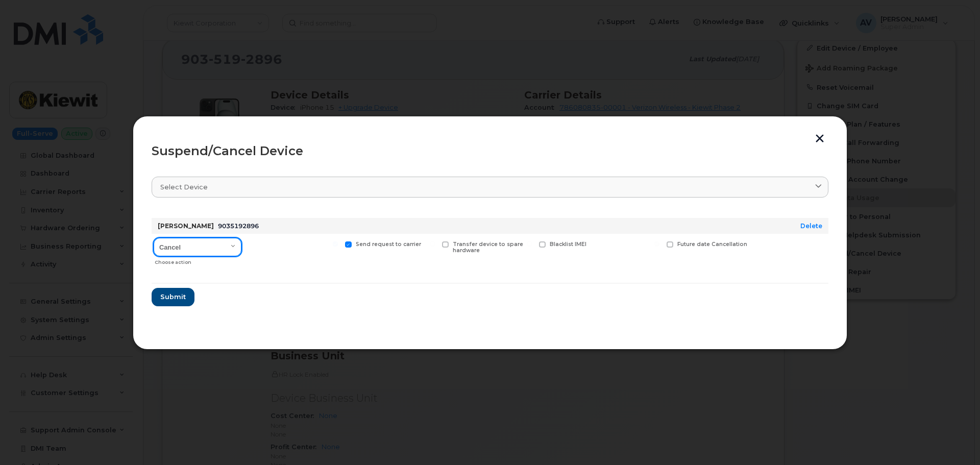 The image size is (980, 465). Describe the element at coordinates (490, 151) in the screenshot. I see `div: Suspend/Cancel Device` at that location.